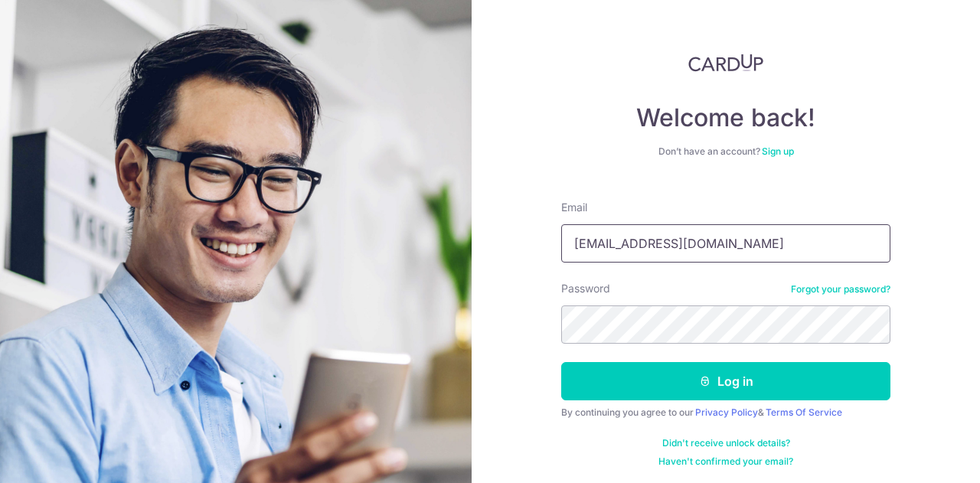  What do you see at coordinates (726, 381) in the screenshot?
I see `button: Log in` at bounding box center [726, 381].